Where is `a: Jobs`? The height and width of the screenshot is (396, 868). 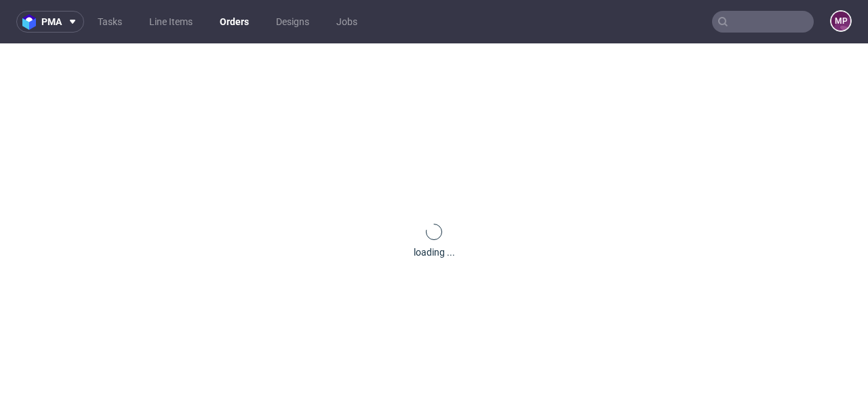
a: Jobs is located at coordinates (347, 22).